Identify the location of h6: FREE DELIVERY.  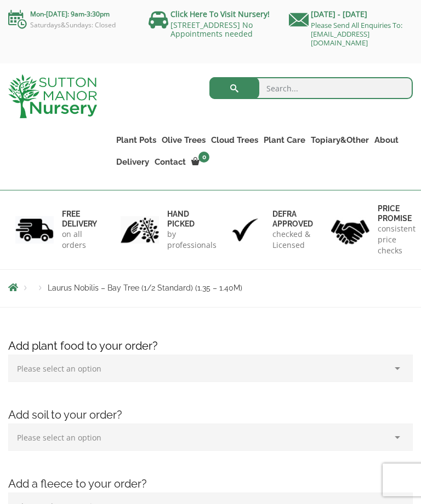
(80, 219).